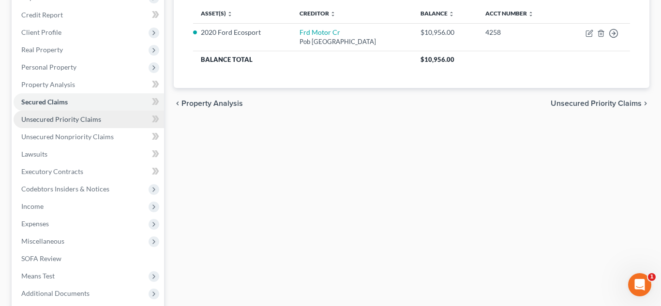 The height and width of the screenshot is (306, 661). Describe the element at coordinates (242, 32) in the screenshot. I see `li: 2020 Ford Ecosport` at that location.